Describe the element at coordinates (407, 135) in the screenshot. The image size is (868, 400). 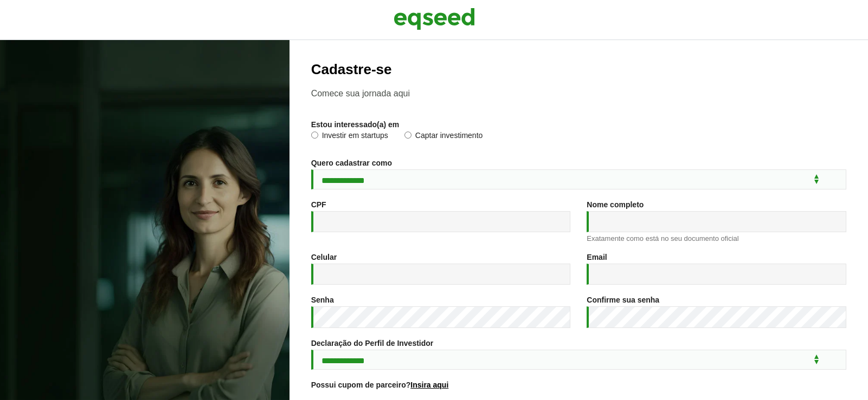
I see `input: Captar investimento` at that location.